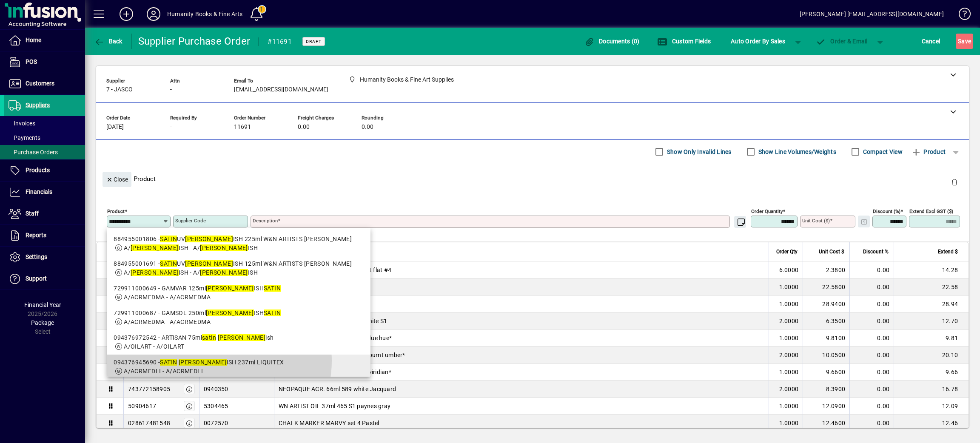 This screenshot has width=980, height=443. I want to click on span: Order Qty, so click(787, 251).